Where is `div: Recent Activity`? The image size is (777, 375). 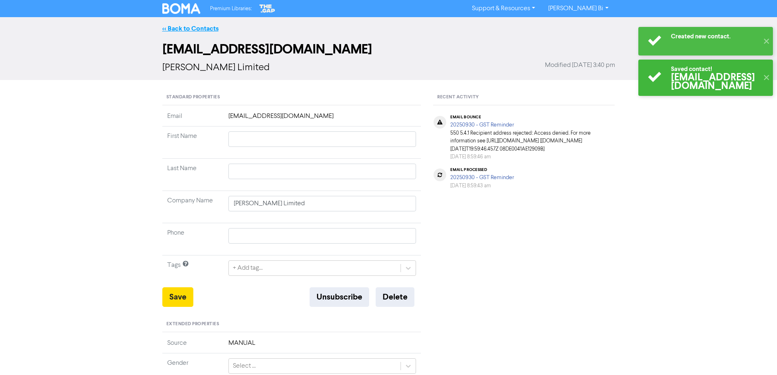 div: Recent Activity is located at coordinates (524, 97).